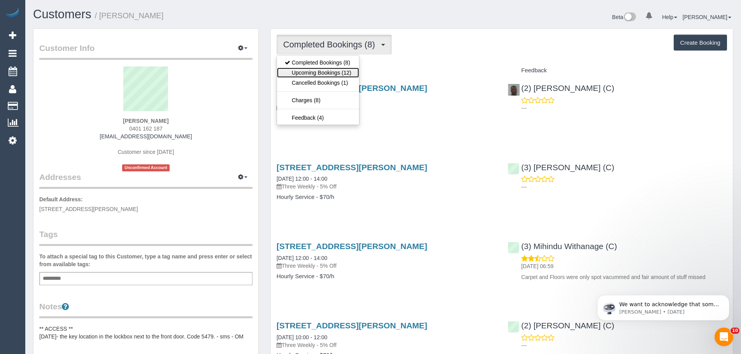 This screenshot has width=741, height=354. What do you see at coordinates (318, 100) in the screenshot?
I see `a: Charges (8)` at bounding box center [318, 100].